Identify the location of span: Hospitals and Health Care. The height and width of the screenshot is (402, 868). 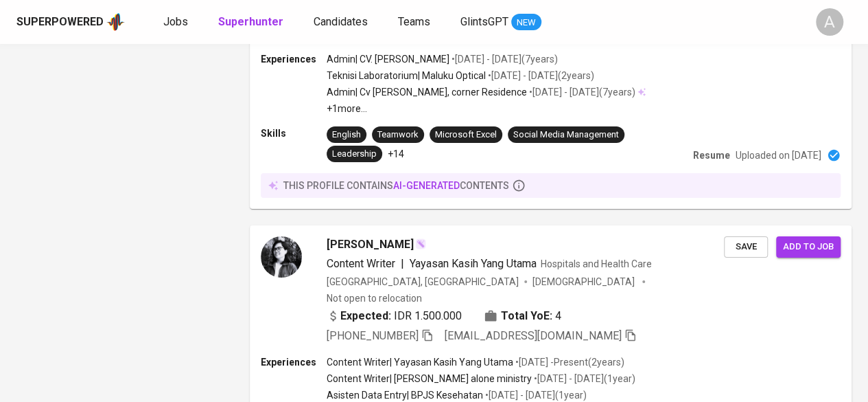
(596, 264).